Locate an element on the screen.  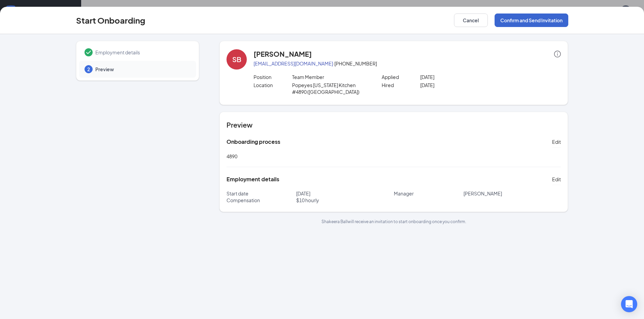
p: Location is located at coordinates (273, 85).